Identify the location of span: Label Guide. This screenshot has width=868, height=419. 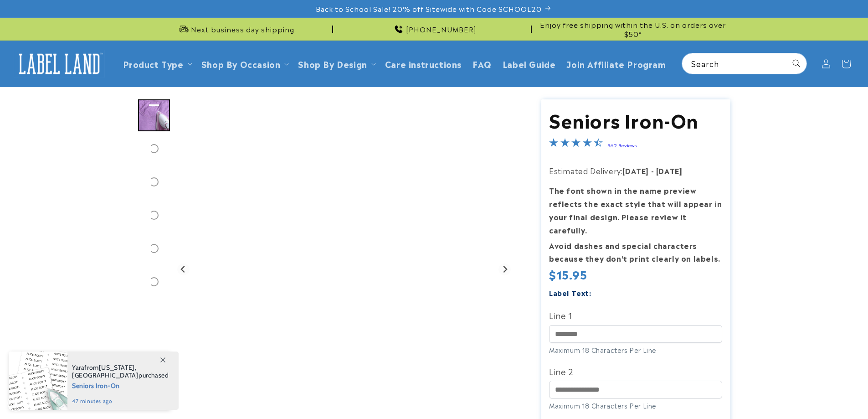
(529, 63).